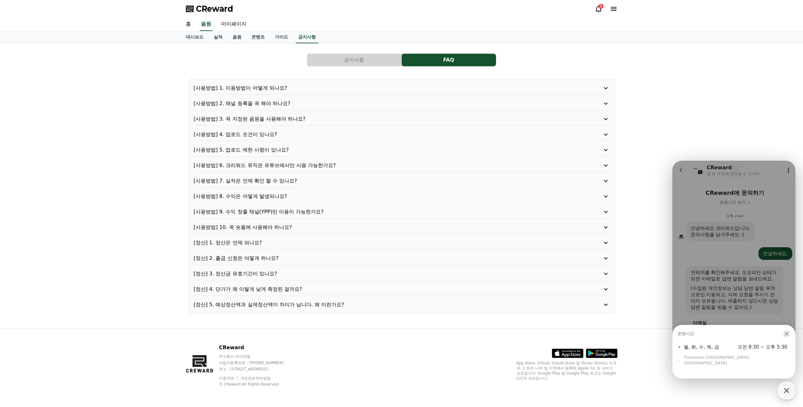  Describe the element at coordinates (385, 258) in the screenshot. I see `p: [정산] 2. 출금 신청은 어떻게 하나요?` at that location.